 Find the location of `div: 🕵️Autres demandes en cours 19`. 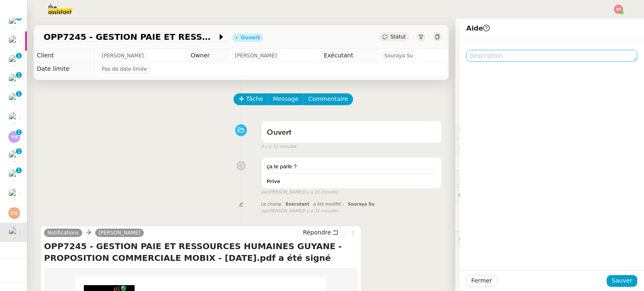

div: 🕵️Autres demandes en cours 19 is located at coordinates (550, 241).